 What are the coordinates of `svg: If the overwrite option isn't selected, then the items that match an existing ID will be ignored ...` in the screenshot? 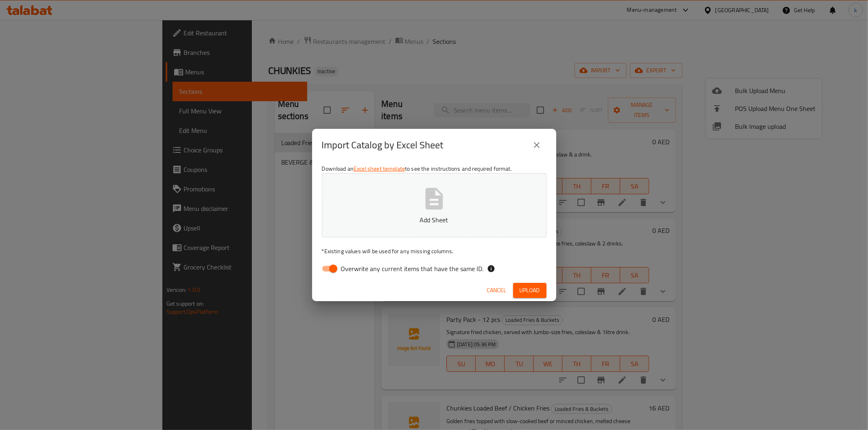 It's located at (491, 268).